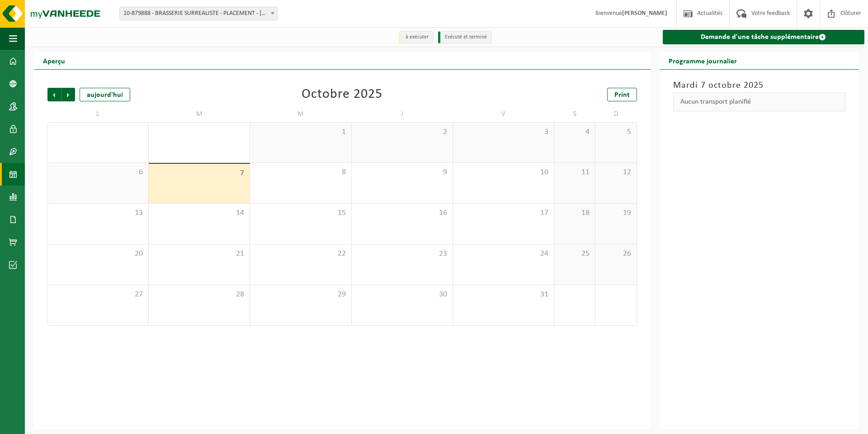 The image size is (868, 434). What do you see at coordinates (54, 94) in the screenshot?
I see `span: Précédent` at bounding box center [54, 94].